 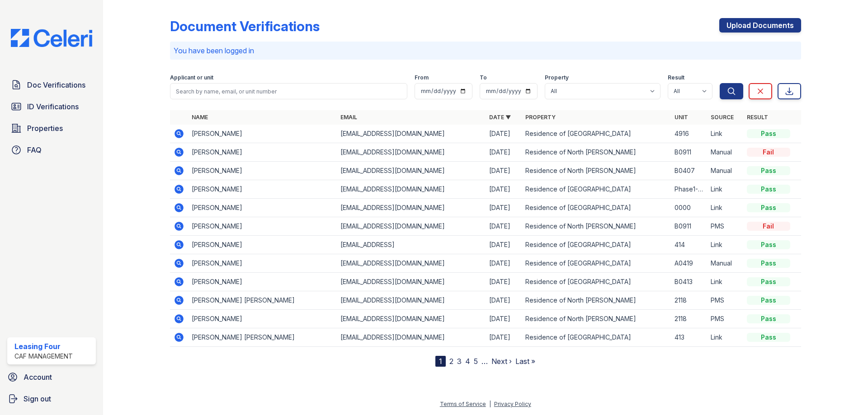 I want to click on a: Properties, so click(x=52, y=128).